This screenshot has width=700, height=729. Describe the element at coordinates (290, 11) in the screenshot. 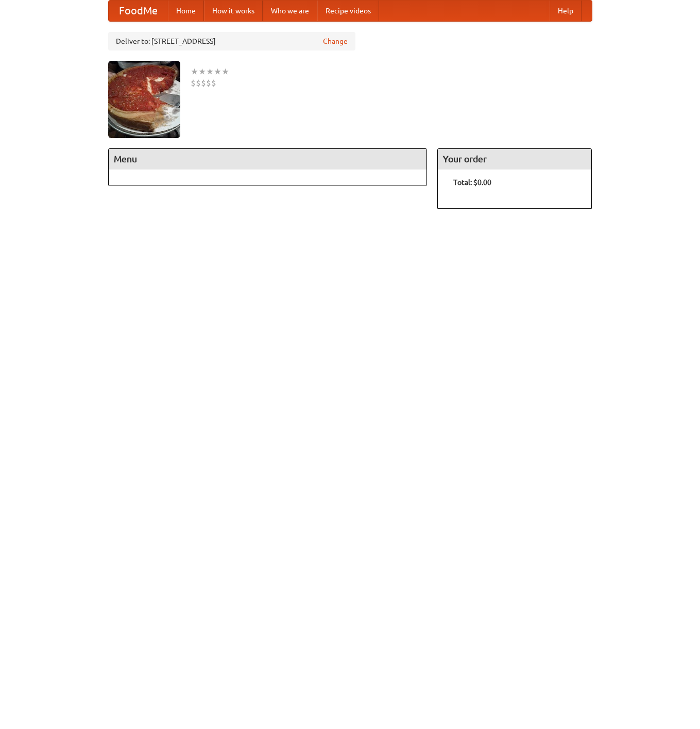

I see `a: Who we are` at that location.